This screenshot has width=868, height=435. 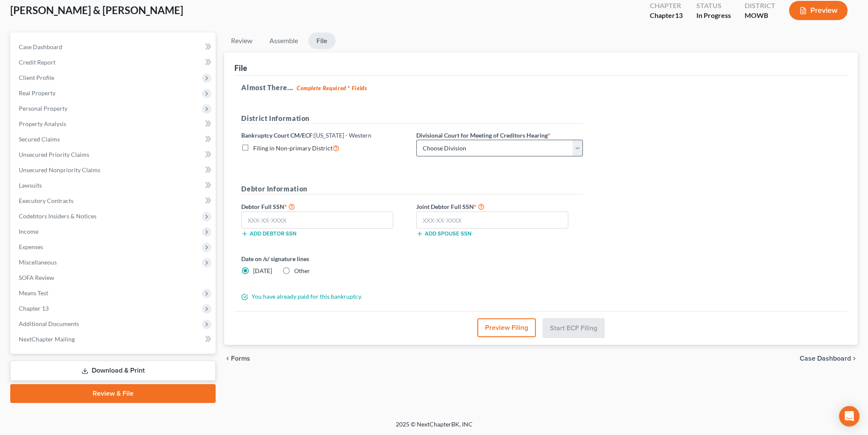 What do you see at coordinates (332, 88) in the screenshot?
I see `strong: Complete Required * Fields` at bounding box center [332, 88].